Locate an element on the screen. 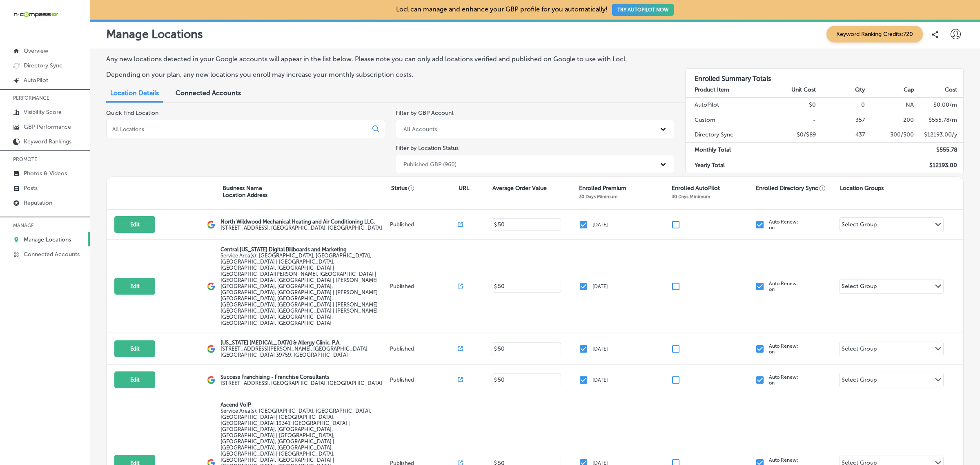 This screenshot has height=465, width=980. h3: Enrolled Summary Totals is located at coordinates (824, 76).